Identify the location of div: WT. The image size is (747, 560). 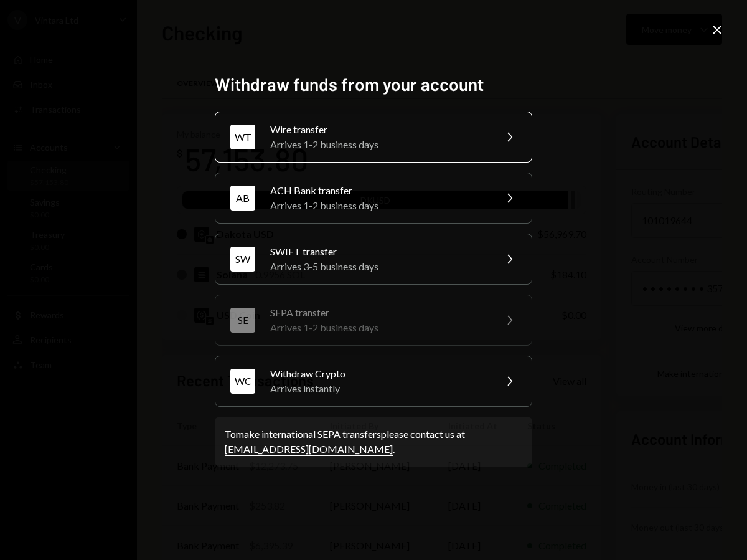
(243, 137).